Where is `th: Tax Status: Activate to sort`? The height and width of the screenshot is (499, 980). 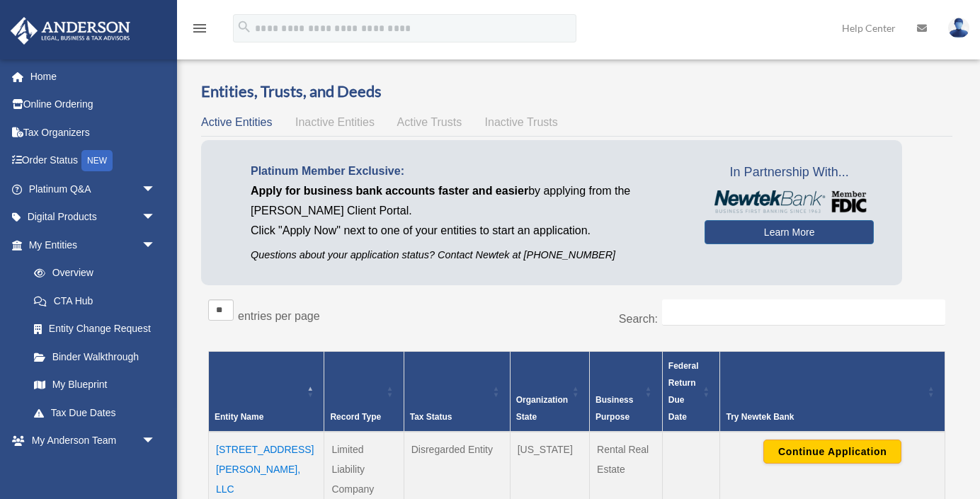 th: Tax Status: Activate to sort is located at coordinates (457, 392).